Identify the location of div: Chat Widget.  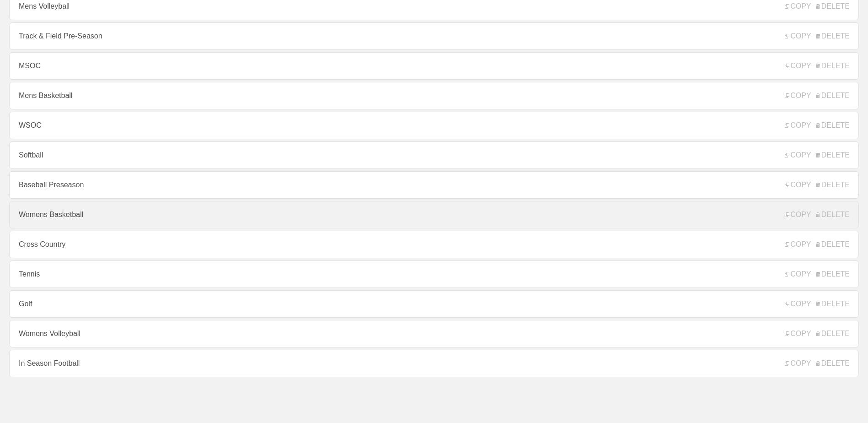
(845, 401).